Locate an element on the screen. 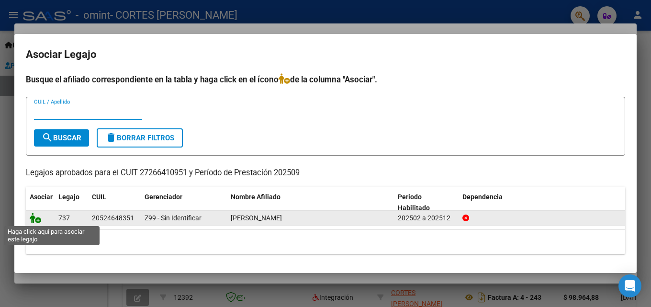 This screenshot has width=651, height=307. span: Buscar is located at coordinates (61, 138).